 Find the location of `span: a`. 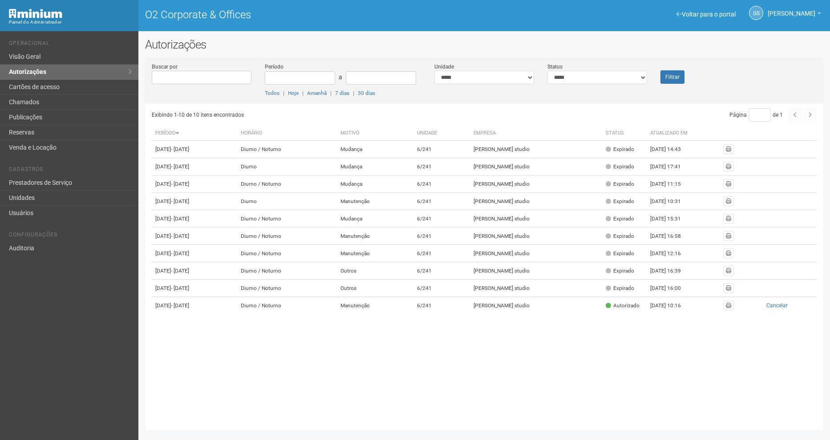

span: a is located at coordinates (340, 77).